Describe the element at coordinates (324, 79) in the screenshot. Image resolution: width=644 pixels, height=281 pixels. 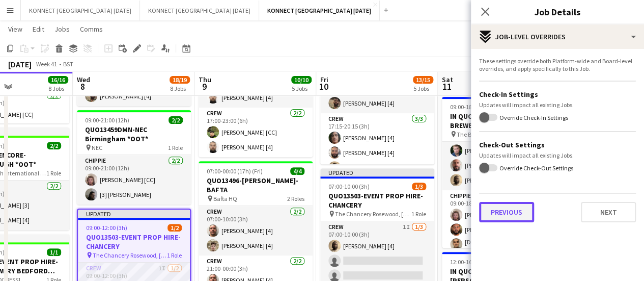
I see `span: Fri` at that location.